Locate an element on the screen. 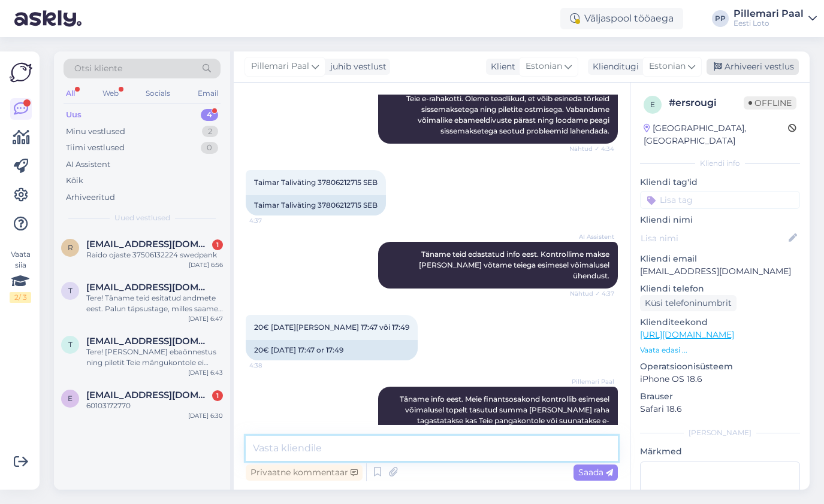  div: Taimar Taliväting 37806212715 SEB is located at coordinates (316, 206).